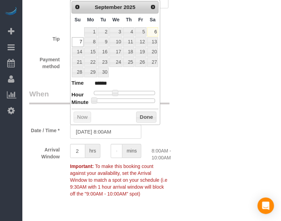  Describe the element at coordinates (78, 42) in the screenshot. I see `a: 7` at that location.